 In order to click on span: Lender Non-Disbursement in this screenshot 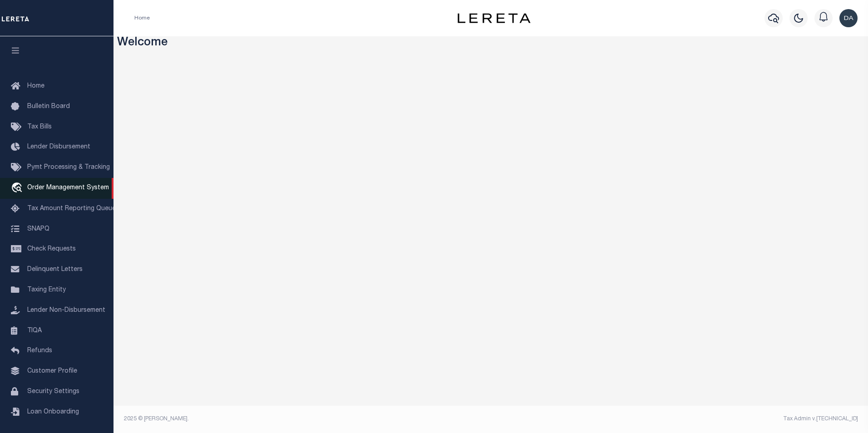, I will do `click(66, 310)`.